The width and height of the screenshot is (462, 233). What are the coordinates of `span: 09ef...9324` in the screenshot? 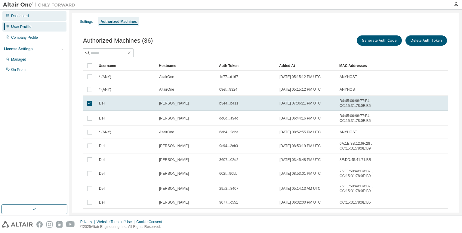 It's located at (228, 90).